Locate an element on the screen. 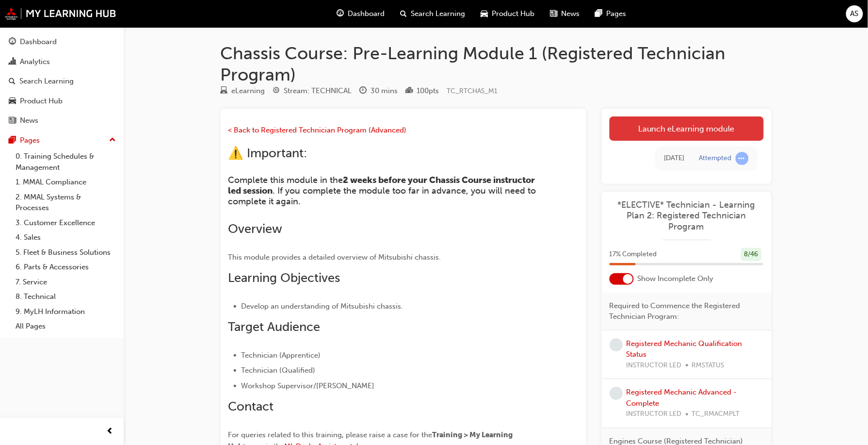  span: Technician (Qualified) is located at coordinates (279, 370).